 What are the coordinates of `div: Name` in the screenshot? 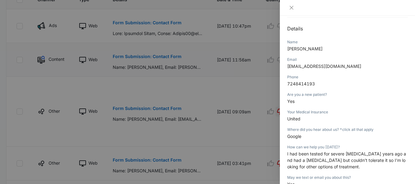 It's located at (348, 42).